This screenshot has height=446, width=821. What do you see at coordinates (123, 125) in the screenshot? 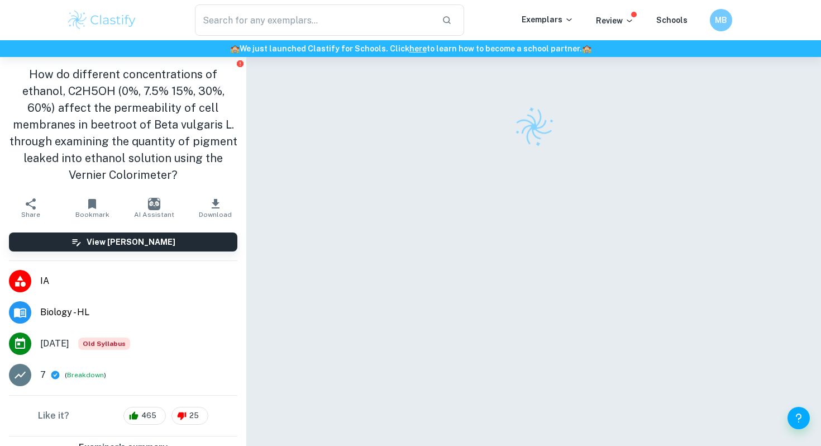
I see `h1: How do different concentrations of ethanol, C2H5OH (0%, 7.5% 15%, 30%, 60%) affect the permeabili...` at bounding box center [123, 125].